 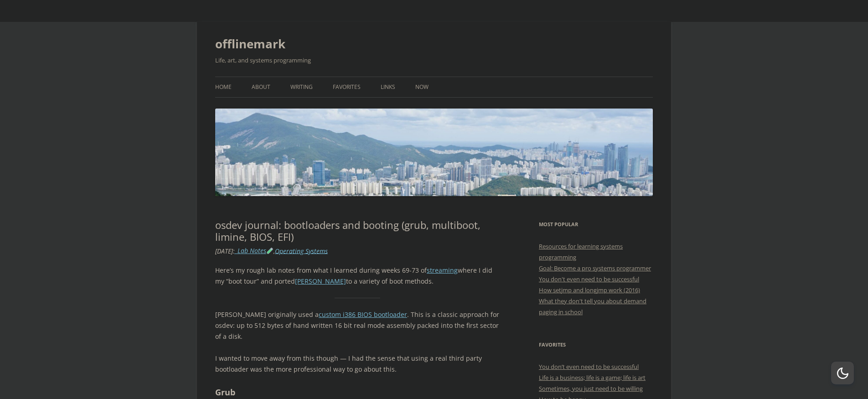 I want to click on h3: Favorites, so click(x=596, y=345).